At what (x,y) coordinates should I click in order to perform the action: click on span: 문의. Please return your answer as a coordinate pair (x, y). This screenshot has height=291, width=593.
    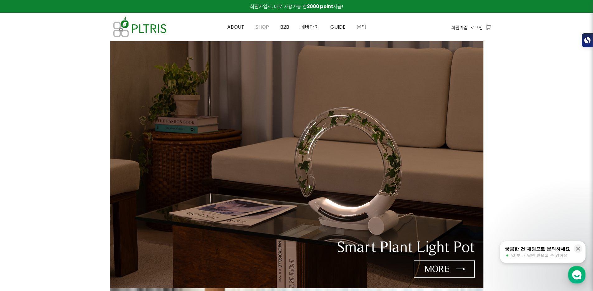
    Looking at the image, I should click on (362, 27).